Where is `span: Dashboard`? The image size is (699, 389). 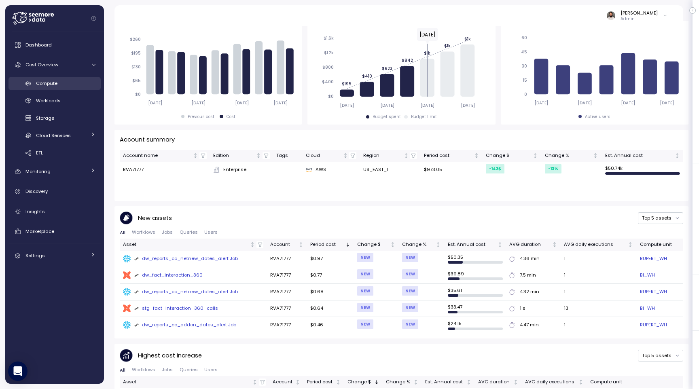
span: Dashboard is located at coordinates (38, 45).